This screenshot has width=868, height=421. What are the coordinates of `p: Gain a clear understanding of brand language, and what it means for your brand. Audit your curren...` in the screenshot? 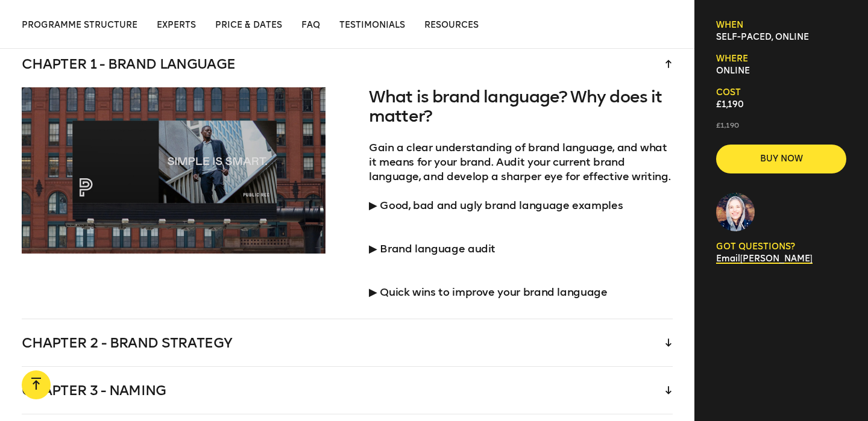 It's located at (520, 162).